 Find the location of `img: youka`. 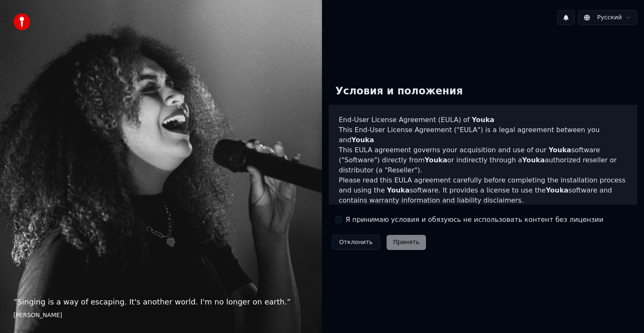

img: youka is located at coordinates (22, 22).